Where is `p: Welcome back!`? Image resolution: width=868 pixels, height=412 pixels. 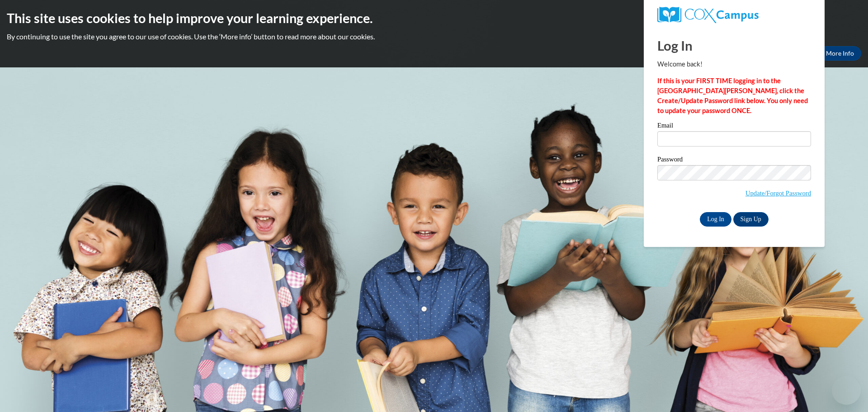
p: Welcome back! is located at coordinates (735, 64).